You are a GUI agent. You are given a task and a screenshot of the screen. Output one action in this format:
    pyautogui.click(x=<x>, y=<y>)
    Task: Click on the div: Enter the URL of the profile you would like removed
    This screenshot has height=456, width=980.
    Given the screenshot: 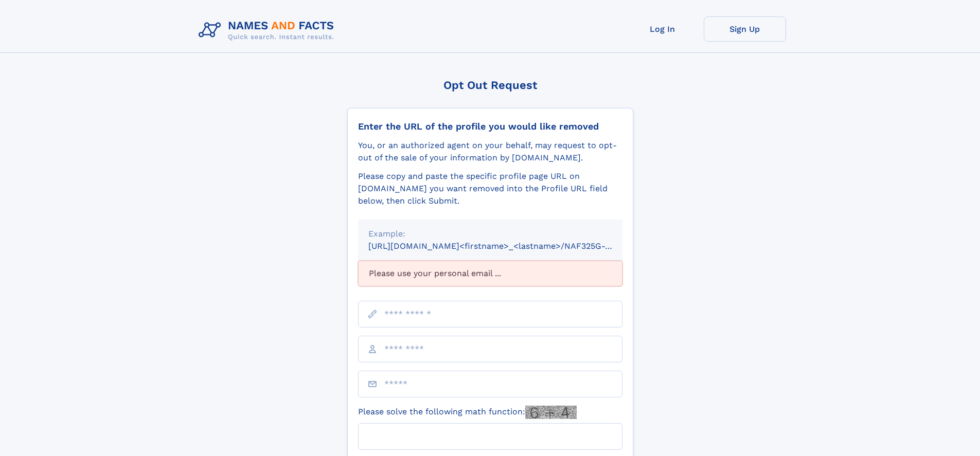 What is the action you would take?
    pyautogui.click(x=490, y=127)
    